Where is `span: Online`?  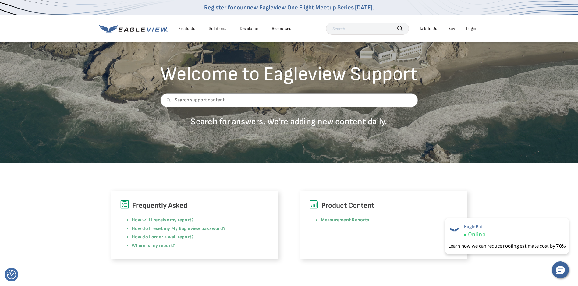 span: Online is located at coordinates (476, 235).